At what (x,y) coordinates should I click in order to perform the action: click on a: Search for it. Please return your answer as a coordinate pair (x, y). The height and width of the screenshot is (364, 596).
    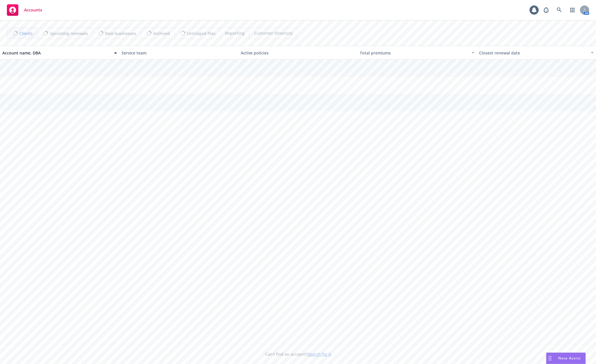
    Looking at the image, I should click on (319, 354).